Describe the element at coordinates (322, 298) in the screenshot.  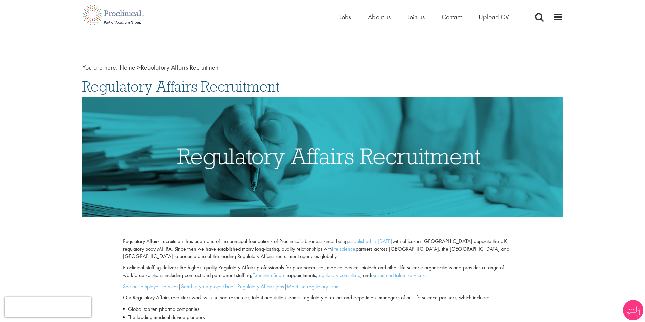
I see `p: Our Regulatory Affairs recruiters work with human resources, talent acquisition teams, regulatory...` at that location.